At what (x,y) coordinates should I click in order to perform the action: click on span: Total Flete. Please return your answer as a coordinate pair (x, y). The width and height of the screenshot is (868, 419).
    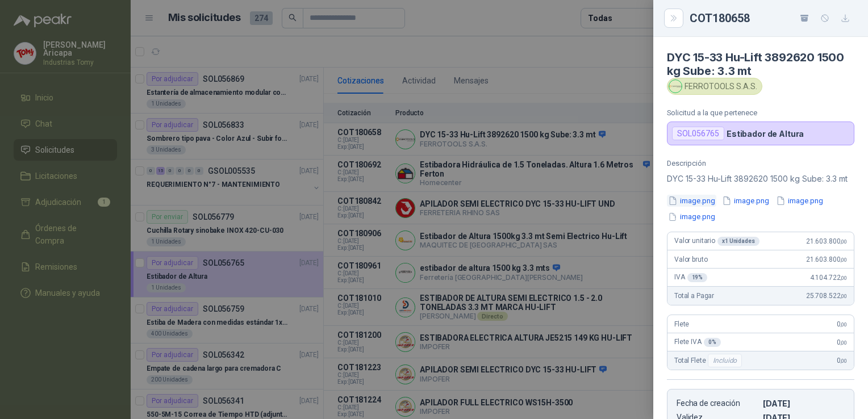
    Looking at the image, I should click on (709, 361).